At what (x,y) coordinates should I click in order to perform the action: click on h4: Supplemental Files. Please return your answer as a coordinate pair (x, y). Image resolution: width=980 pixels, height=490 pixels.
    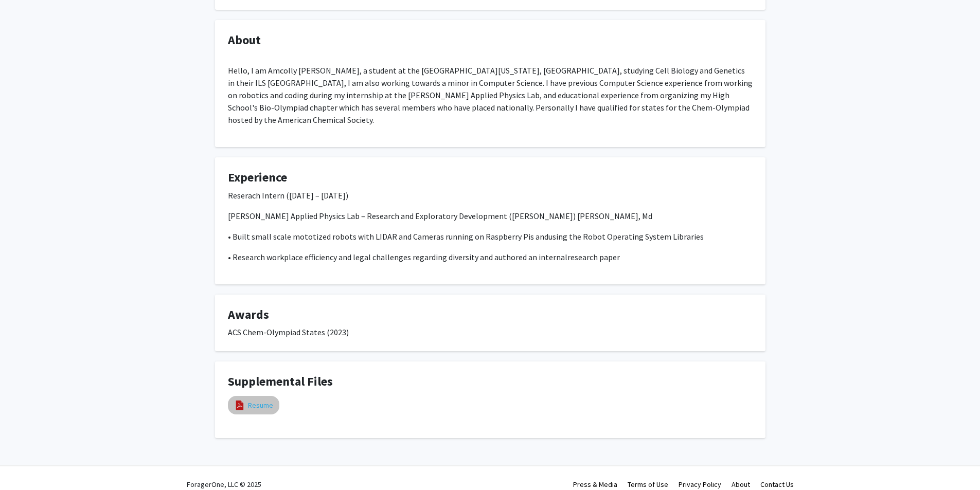
    Looking at the image, I should click on (490, 382).